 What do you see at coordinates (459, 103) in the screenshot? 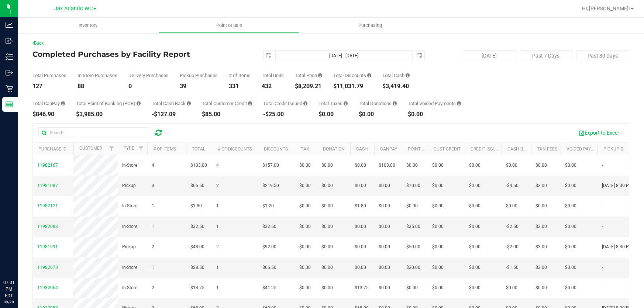
I see `i: Sum of all voided payment transaction amounts, excluding tips and transaction fees, for all purch...` at bounding box center [459, 103].